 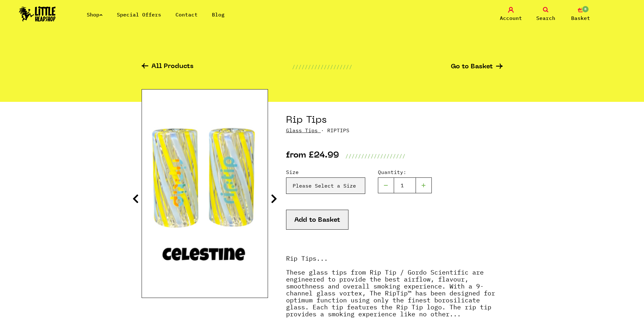 What do you see at coordinates (187, 15) in the screenshot?
I see `a: Contact` at bounding box center [187, 15].